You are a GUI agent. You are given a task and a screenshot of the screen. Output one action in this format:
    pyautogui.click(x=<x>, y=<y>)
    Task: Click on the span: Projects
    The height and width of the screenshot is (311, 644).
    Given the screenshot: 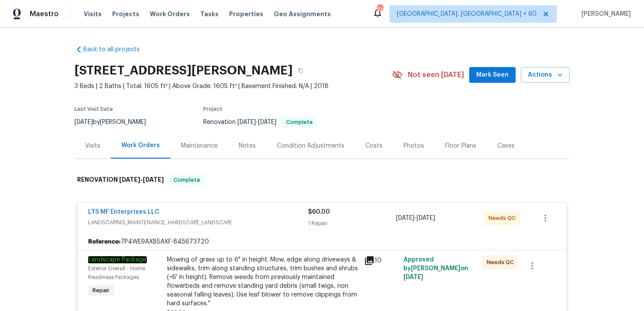 What is the action you would take?
    pyautogui.click(x=126, y=14)
    